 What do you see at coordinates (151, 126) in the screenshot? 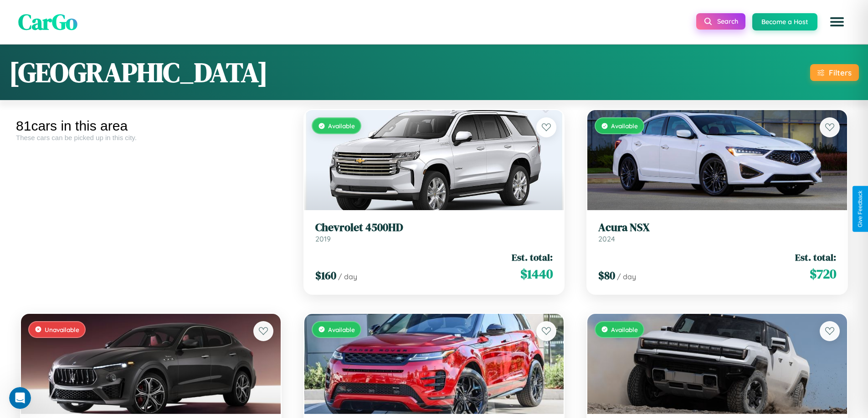
I see `div: 81 cars in this area` at bounding box center [151, 126].